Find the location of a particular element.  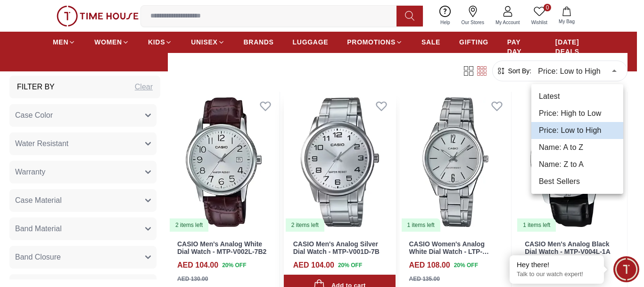

li: Price: Low to High is located at coordinates (577, 130).